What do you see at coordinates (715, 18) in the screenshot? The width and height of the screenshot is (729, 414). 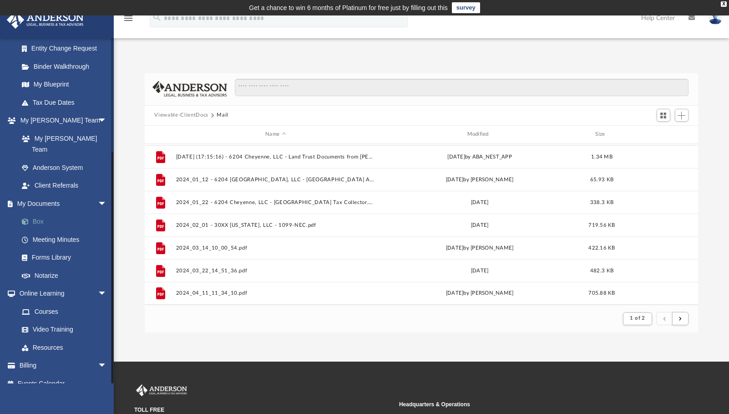 I see `img: User Pic` at bounding box center [715, 18].